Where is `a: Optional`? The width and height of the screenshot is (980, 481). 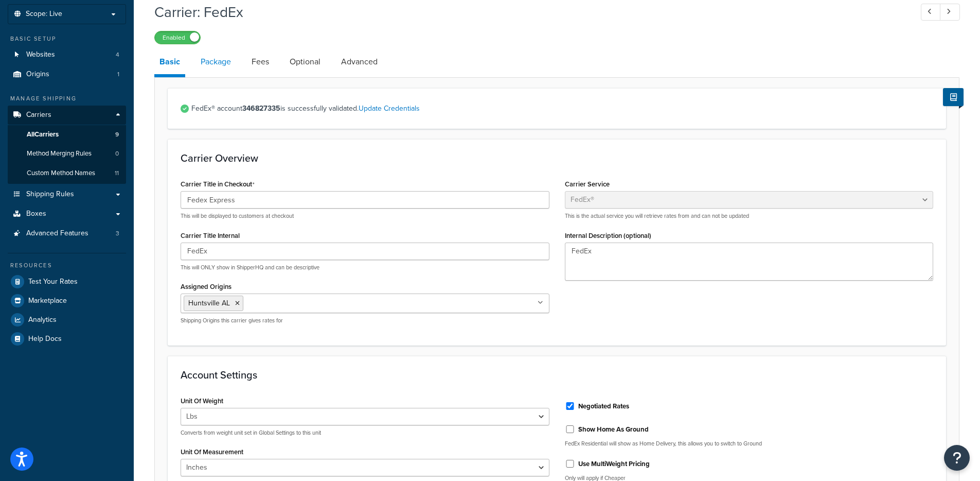
a: Optional is located at coordinates (305, 62).